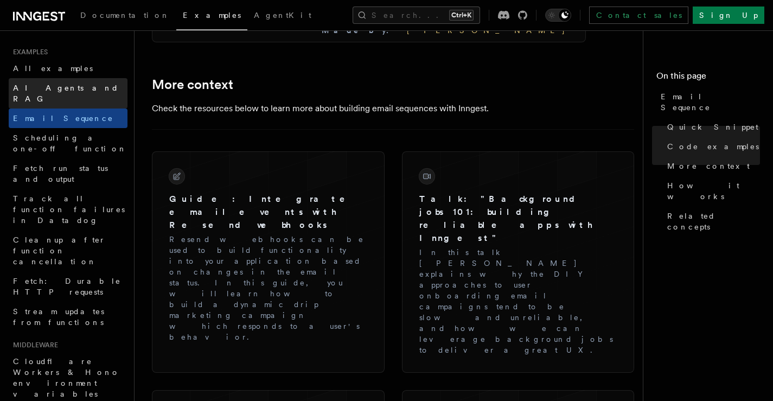 This screenshot has width=773, height=401. I want to click on span: Track all function failures in Datadog, so click(69, 209).